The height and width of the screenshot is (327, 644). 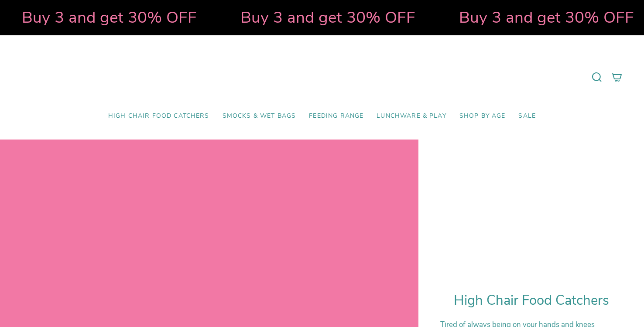 I want to click on div: Feeding Range, so click(x=336, y=116).